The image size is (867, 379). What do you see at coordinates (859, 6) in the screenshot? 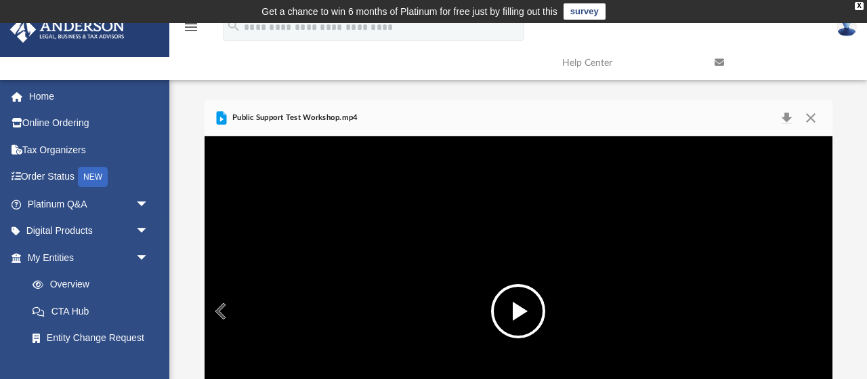
I see `div: close` at bounding box center [859, 6].